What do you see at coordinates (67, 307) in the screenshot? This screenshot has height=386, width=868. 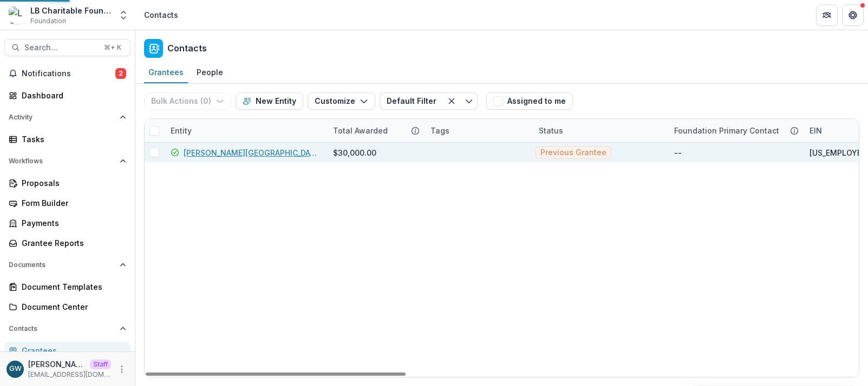 I see `a: Document Center` at bounding box center [67, 307].